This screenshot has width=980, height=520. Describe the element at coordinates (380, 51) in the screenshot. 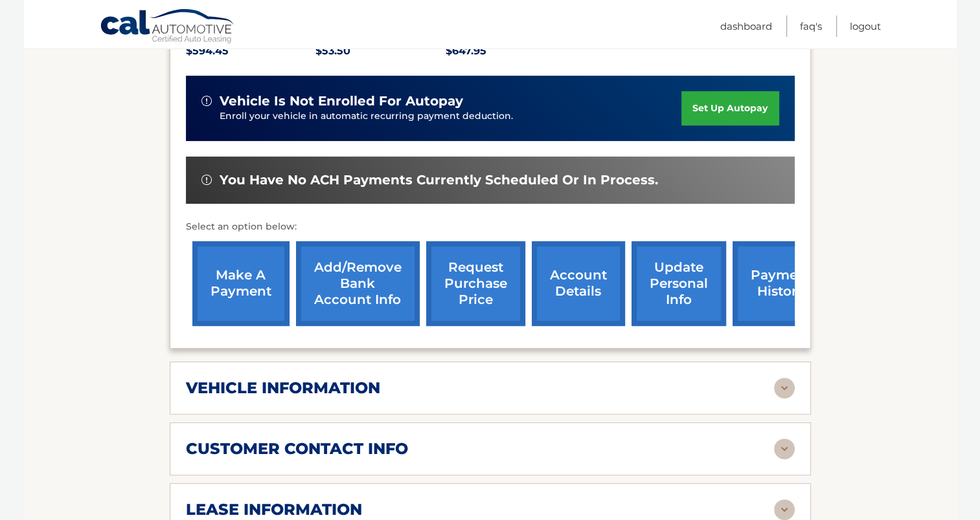

I see `p: $53.50` at that location.